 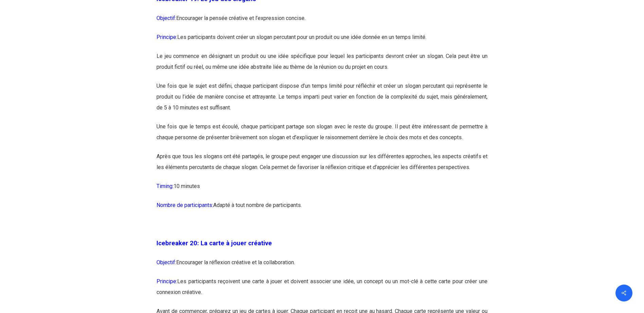 What do you see at coordinates (322, 267) in the screenshot?
I see `p: Encourager la réflexion créative et la collaboration.` at bounding box center [322, 267].